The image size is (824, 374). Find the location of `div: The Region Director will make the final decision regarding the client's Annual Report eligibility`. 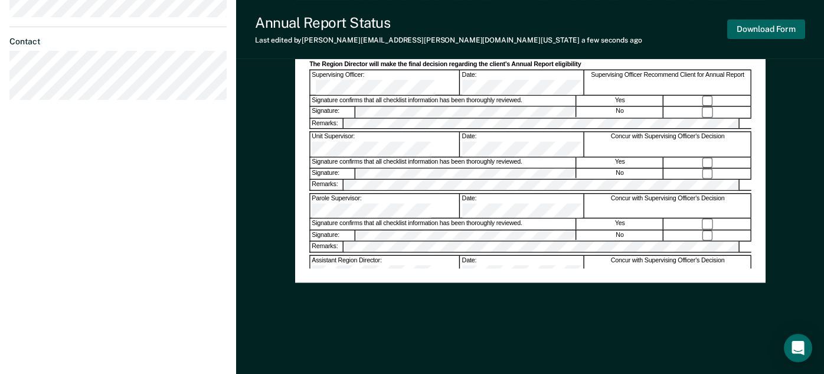

div: The Region Director will make the final decision regarding the client's Annual Report eligibility is located at coordinates (530, 65).